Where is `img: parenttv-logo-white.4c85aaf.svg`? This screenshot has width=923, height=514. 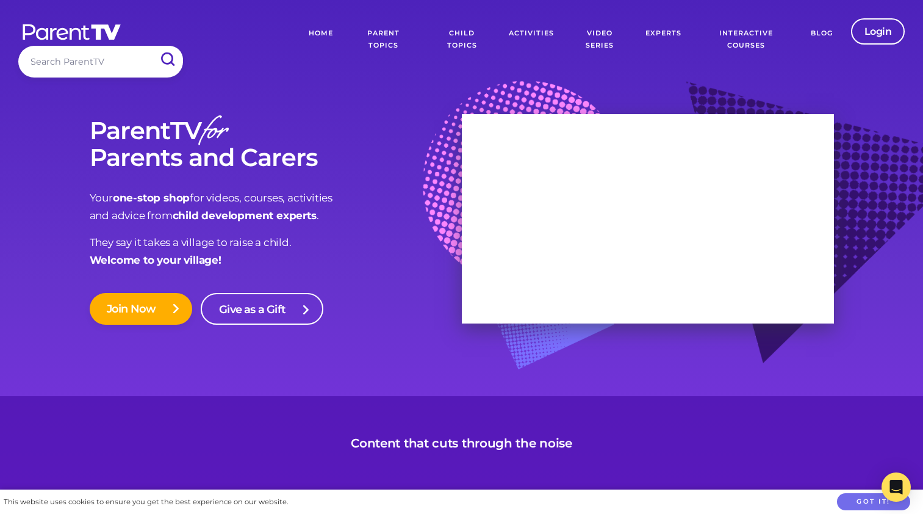 img: parenttv-logo-white.4c85aaf.svg is located at coordinates (71, 32).